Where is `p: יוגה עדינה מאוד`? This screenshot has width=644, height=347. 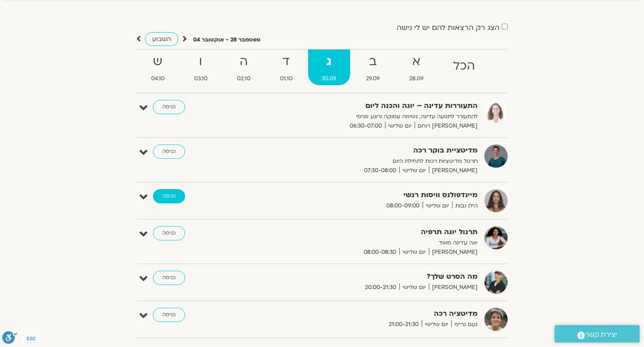 p: יוגה עדינה מאוד is located at coordinates (368, 243).